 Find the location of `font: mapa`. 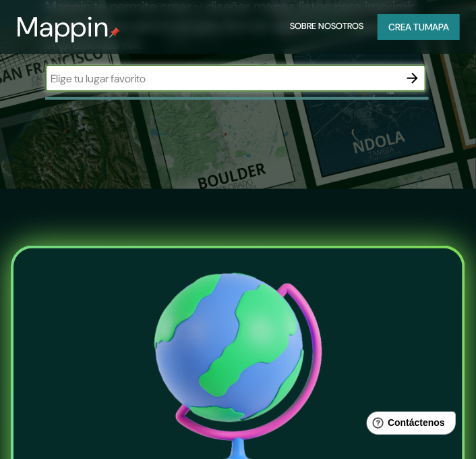

font: mapa is located at coordinates (437, 27).